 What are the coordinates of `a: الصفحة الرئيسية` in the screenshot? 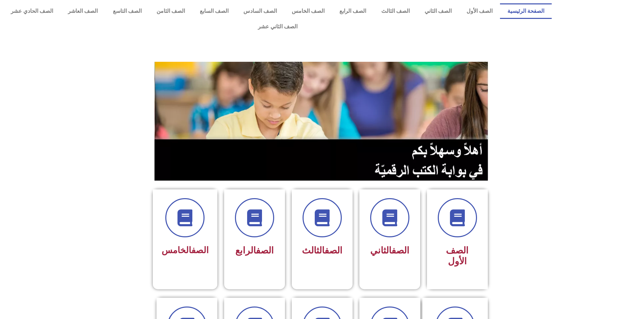 It's located at (526, 11).